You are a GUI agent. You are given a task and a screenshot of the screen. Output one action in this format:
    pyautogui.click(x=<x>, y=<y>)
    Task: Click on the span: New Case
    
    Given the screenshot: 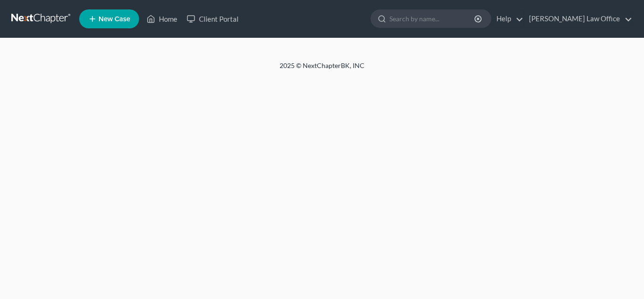 What is the action you would take?
    pyautogui.click(x=114, y=19)
    